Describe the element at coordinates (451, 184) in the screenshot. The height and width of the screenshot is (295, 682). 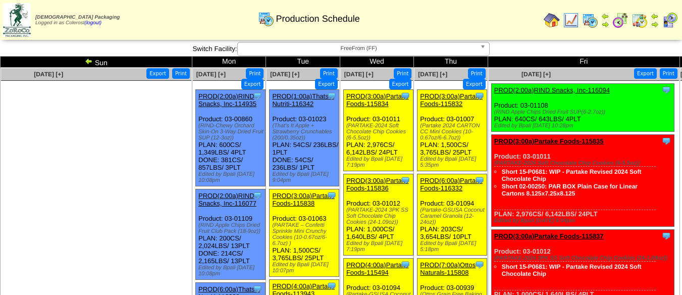
I see `a: PROD(6:00a)Partake Foods-116332` at that location.